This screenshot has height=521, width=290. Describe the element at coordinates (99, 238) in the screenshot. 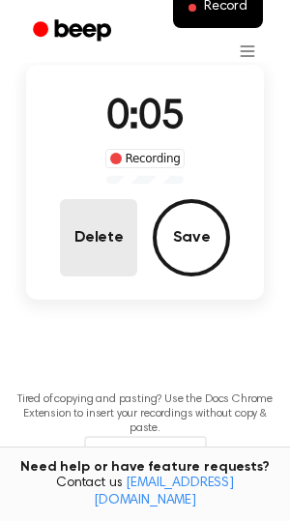

I see `button: Delete Audio Record` at that location.